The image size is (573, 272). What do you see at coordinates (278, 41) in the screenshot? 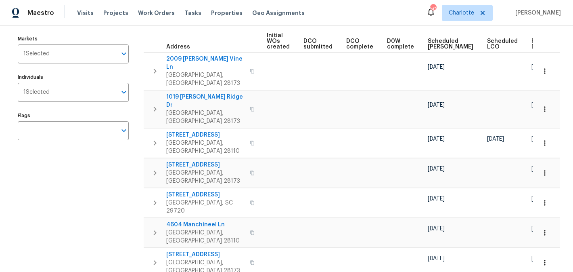
I see `span: Initial WOs created` at bounding box center [278, 41].